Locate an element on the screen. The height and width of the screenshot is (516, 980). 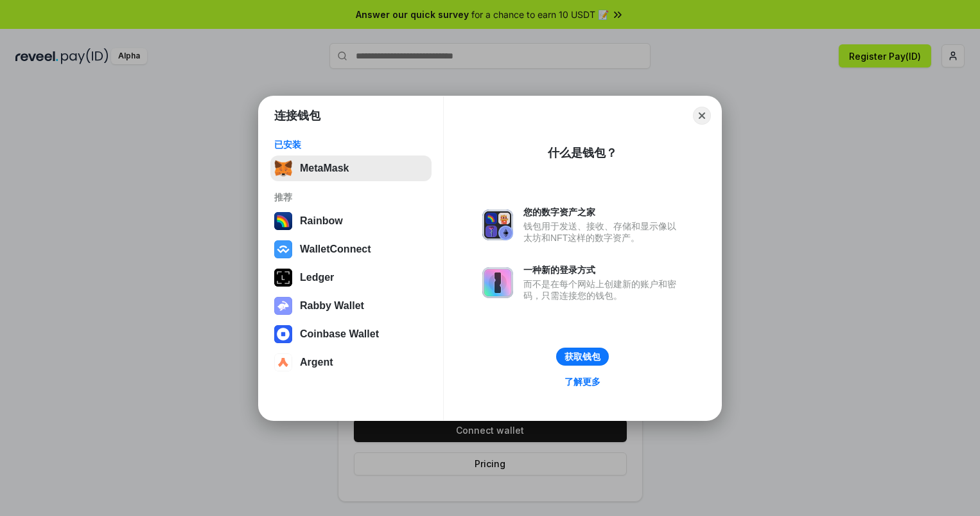
img: svg+xml,%3Csvg%20fill%3D%22none%22%20height%3D%2233%22%20viewBox%3D%220%200%2035%2033%22%20width%... is located at coordinates (283, 169).